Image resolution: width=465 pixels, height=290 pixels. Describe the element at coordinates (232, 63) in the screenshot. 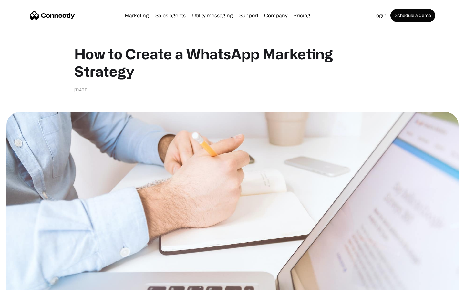

I see `h1: How to Create a WhatsApp Marketing Strategy` at that location.